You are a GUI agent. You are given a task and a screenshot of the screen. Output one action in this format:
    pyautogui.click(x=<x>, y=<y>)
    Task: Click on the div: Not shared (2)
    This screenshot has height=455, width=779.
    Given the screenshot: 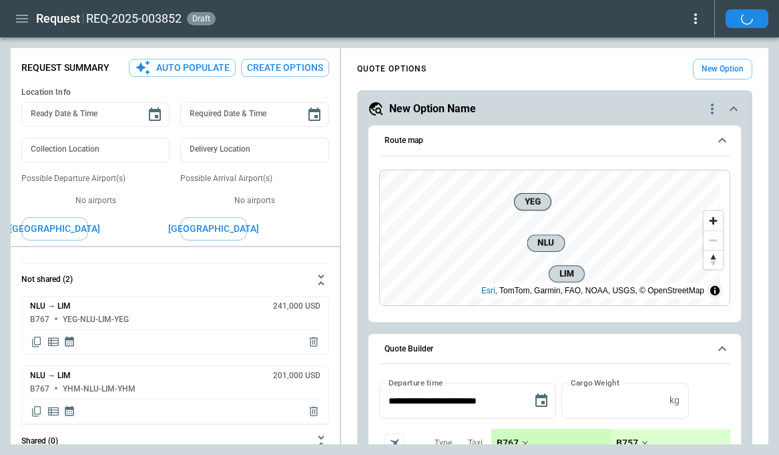 What is the action you would take?
    pyautogui.click(x=175, y=360)
    